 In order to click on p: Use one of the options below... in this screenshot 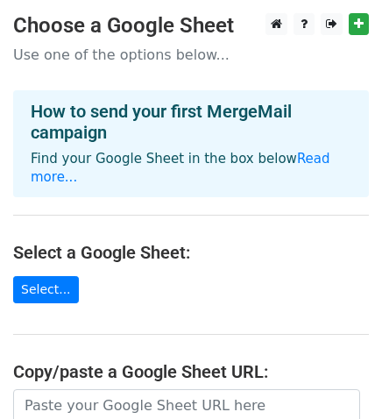, I will do `click(191, 54)`.